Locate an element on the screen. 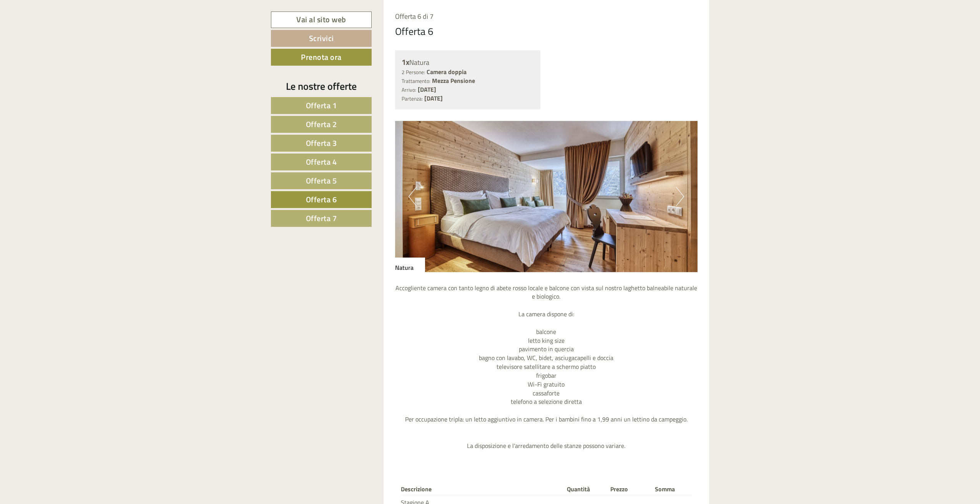  button: Next is located at coordinates (680, 197).